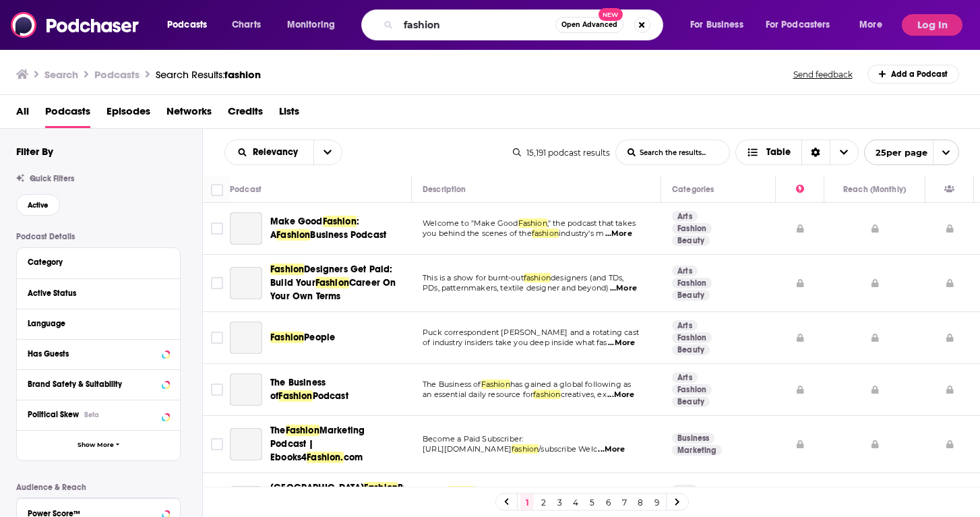 The height and width of the screenshot is (517, 980). I want to click on button: Category, so click(98, 261).